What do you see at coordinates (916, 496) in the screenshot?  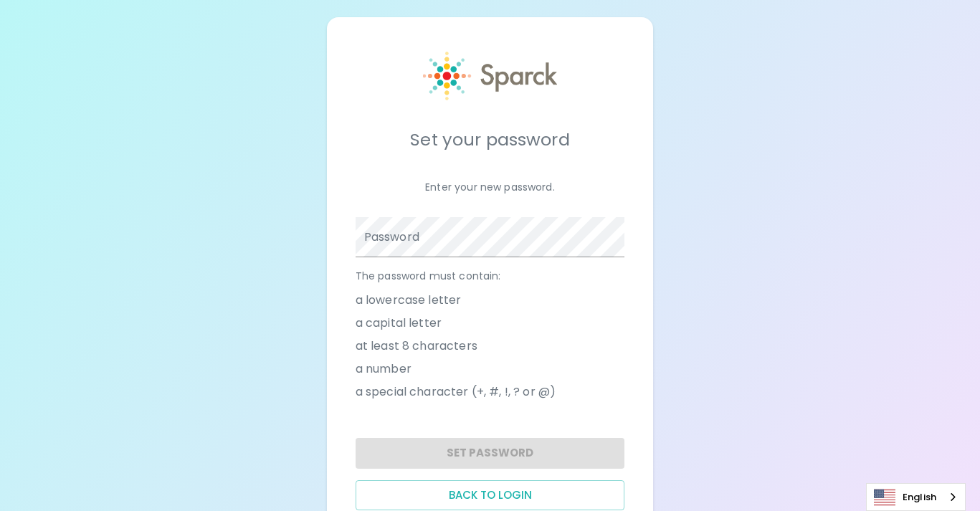 I see `a: English` at bounding box center [916, 496].